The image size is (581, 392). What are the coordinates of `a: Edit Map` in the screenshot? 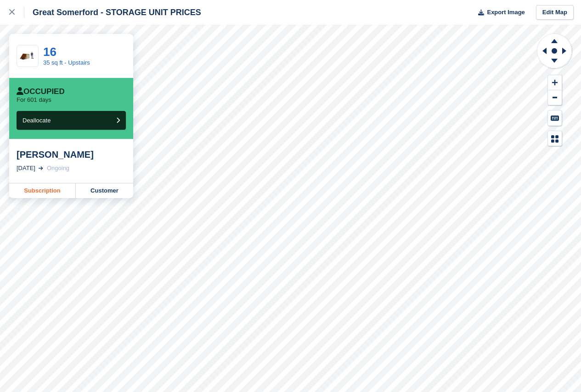 It's located at (554, 12).